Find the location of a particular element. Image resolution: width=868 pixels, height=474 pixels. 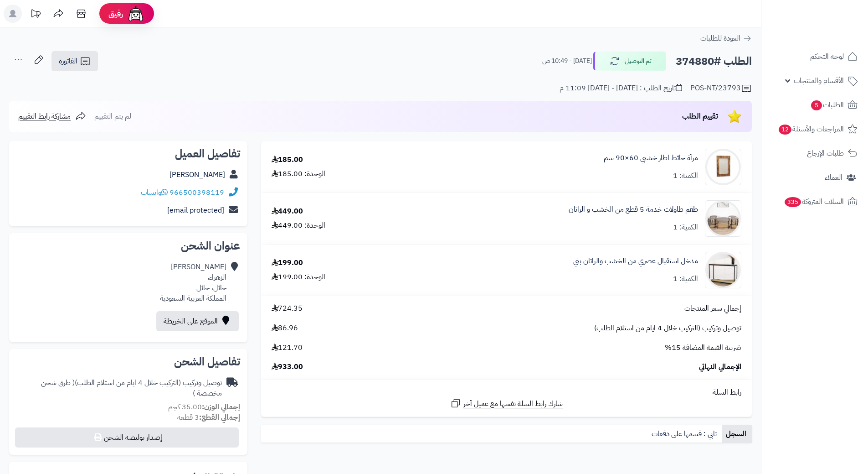

img: logo-2.png is located at coordinates (833, 33).